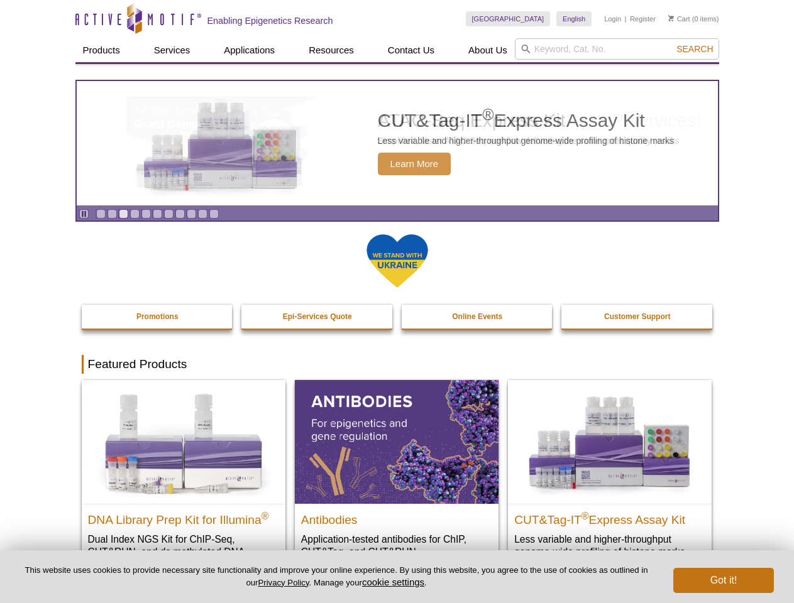 This screenshot has width=794, height=603. Describe the element at coordinates (612, 19) in the screenshot. I see `a: Login` at that location.